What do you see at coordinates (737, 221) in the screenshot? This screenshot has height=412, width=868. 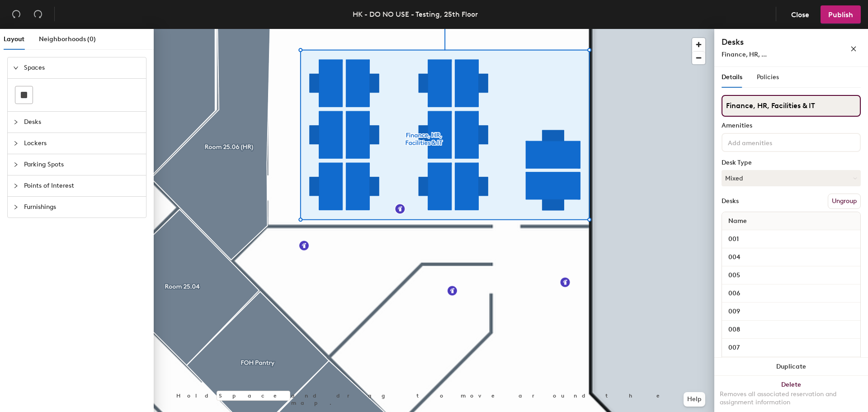 I see `span: Name` at bounding box center [737, 221].